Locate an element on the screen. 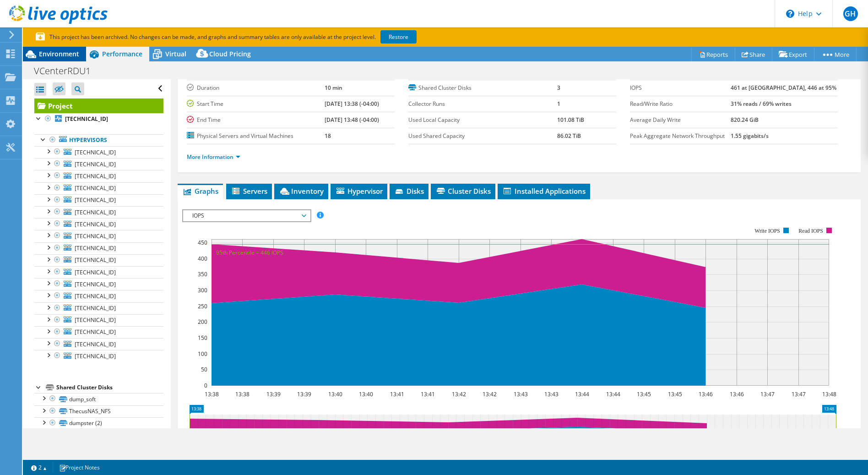 The width and height of the screenshot is (868, 475). a: dumpster (2) is located at coordinates (99, 423).